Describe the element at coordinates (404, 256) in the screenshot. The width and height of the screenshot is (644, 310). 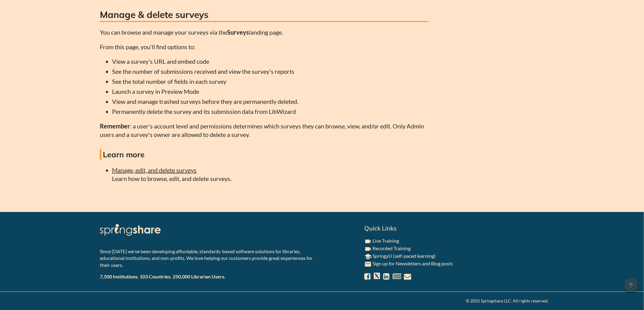
I see `a: SpringyU (self-paced learning)` at that location.